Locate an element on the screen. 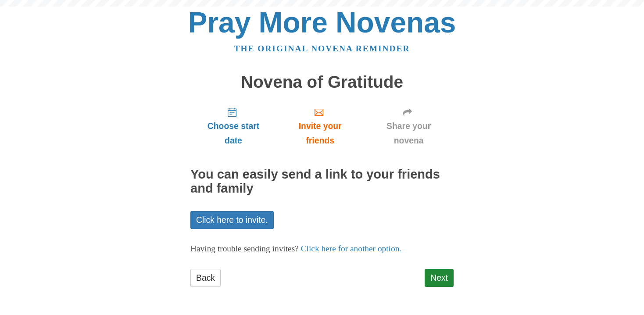 The width and height of the screenshot is (644, 315). span: Having trouble sending invites? is located at coordinates (244, 248).